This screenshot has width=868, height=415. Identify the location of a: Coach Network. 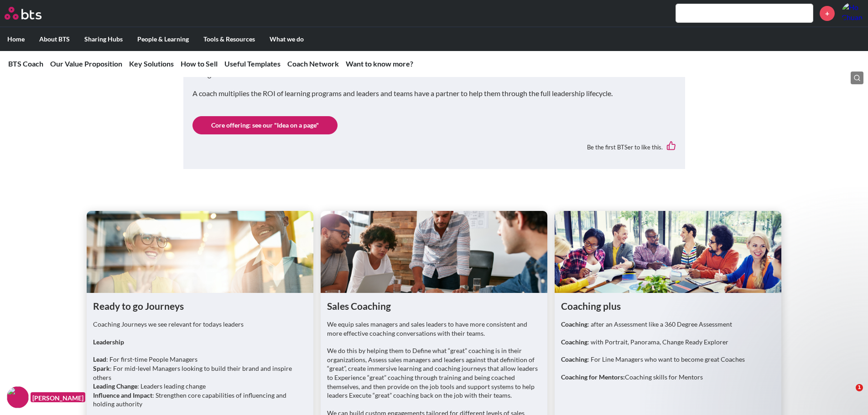
(313, 64).